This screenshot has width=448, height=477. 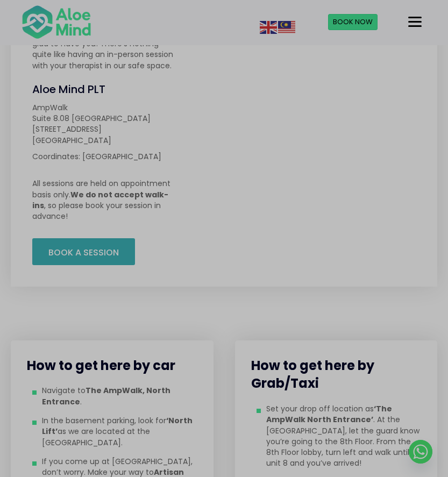 What do you see at coordinates (104, 200) in the screenshot?
I see `p: All sessions are held on appointment basis only. , so please book your session in advance!` at bounding box center [104, 200].